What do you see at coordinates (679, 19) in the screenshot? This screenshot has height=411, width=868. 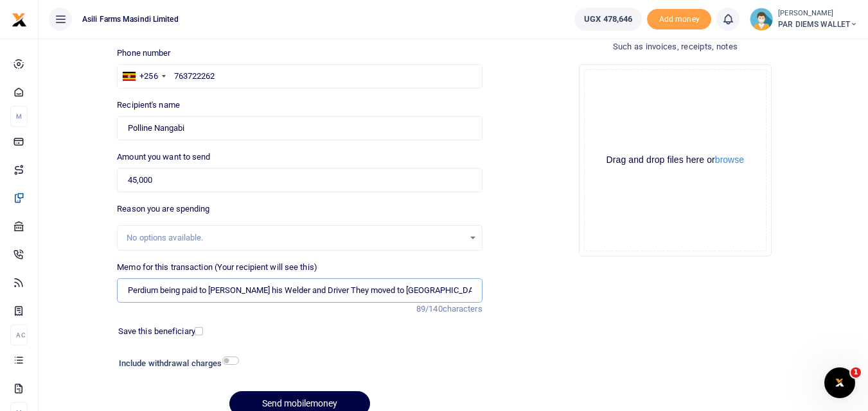 I see `li: Toup your wallet` at bounding box center [679, 19].